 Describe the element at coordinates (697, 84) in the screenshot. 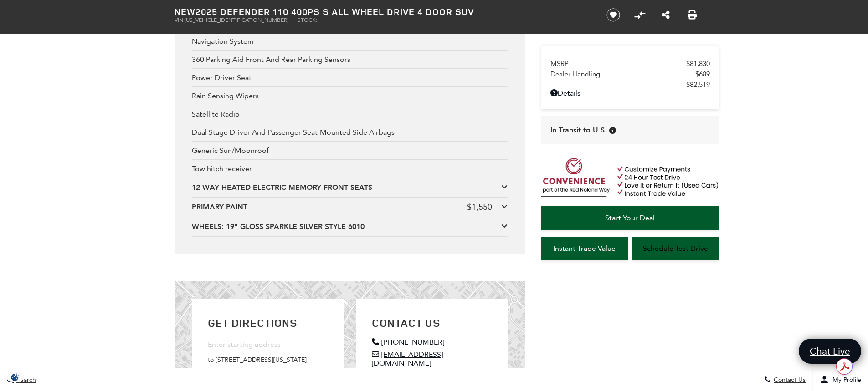

I see `span: $82,519` at that location.